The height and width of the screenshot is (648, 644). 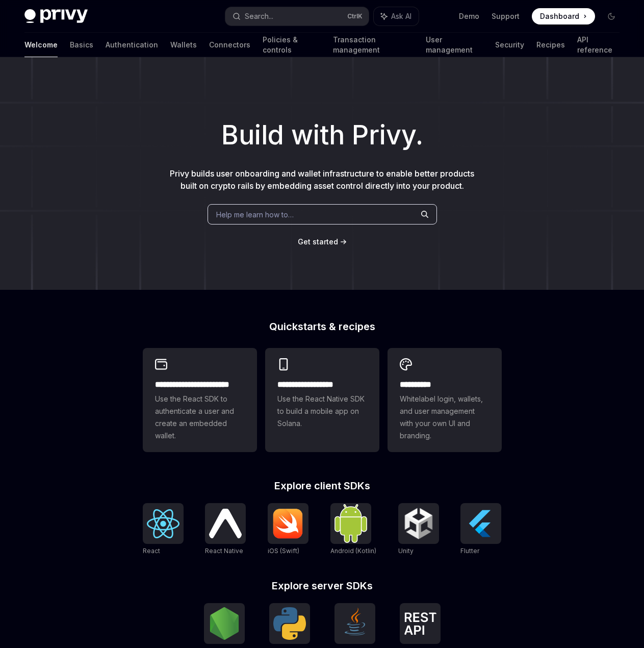 I want to click on img: NodeJS, so click(x=225, y=623).